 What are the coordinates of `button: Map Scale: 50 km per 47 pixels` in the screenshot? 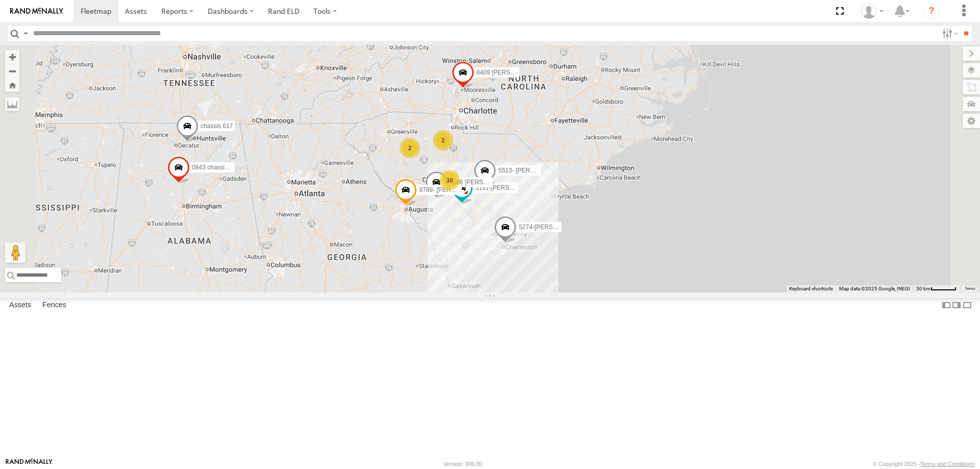 It's located at (936, 289).